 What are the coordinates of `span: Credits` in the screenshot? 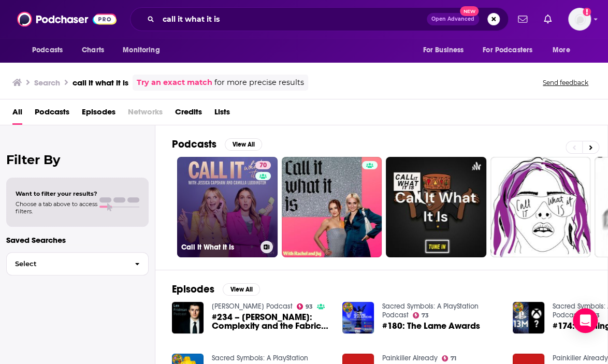 It's located at (188, 114).